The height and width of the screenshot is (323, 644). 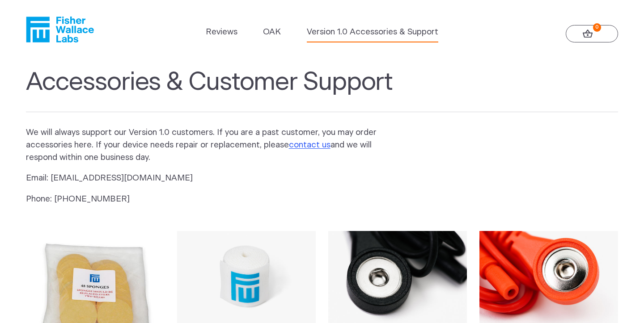 I want to click on p: We will always support our Version 1.0 customers. If you are a past customer, you may order acces..., so click(x=208, y=145).